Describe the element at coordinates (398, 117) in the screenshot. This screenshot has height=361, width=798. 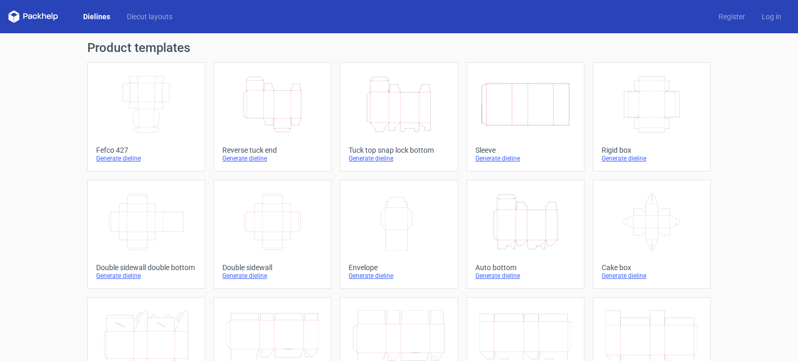
I see `a: Tuck top snap lock bottomGenerate dieline` at that location.